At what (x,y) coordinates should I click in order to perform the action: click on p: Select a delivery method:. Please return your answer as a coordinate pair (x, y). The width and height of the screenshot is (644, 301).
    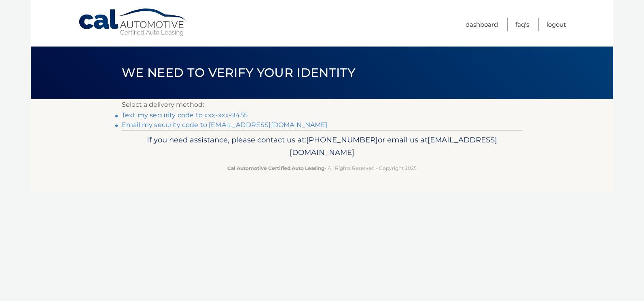
    Looking at the image, I should click on (322, 105).